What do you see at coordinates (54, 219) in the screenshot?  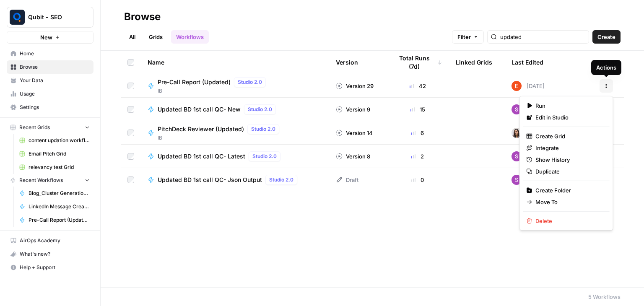 I see `a: Pre-Call Report (Updated)` at bounding box center [54, 219].